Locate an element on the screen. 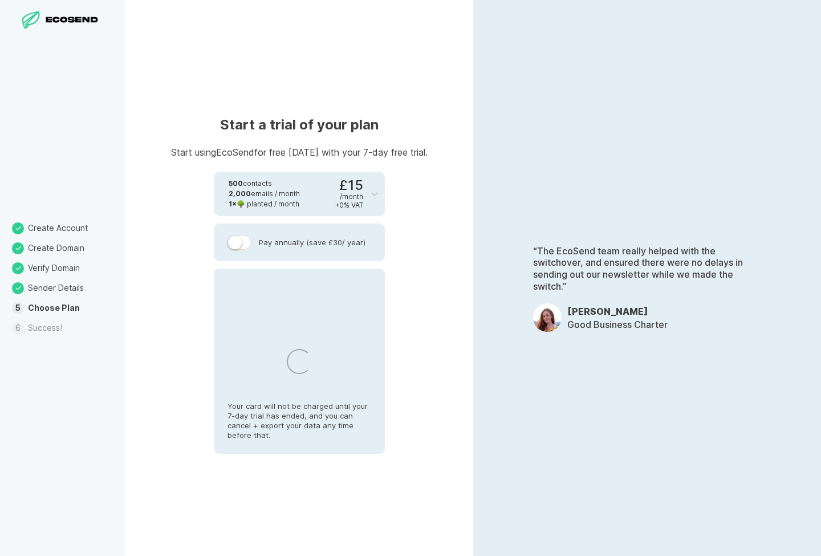 The image size is (821, 556). div: / month is located at coordinates (351, 196).